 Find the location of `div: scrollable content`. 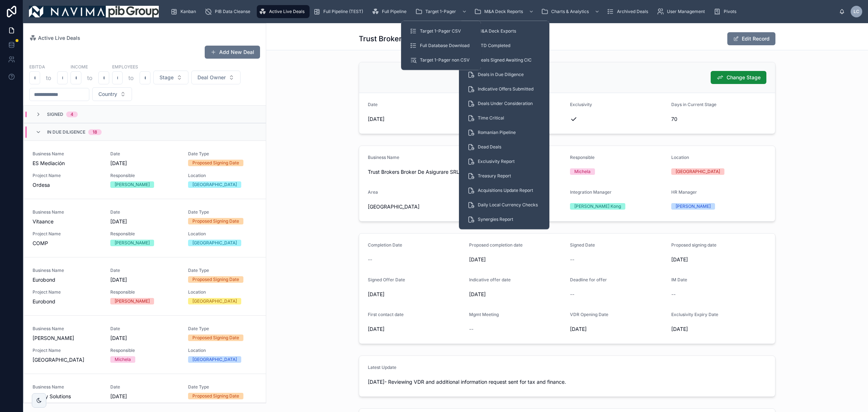

div: scrollable content is located at coordinates (501, 12).